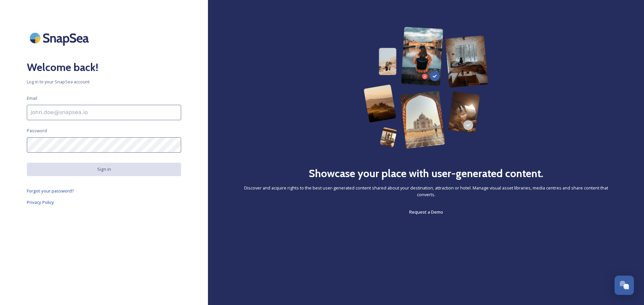  What do you see at coordinates (104, 191) in the screenshot?
I see `a: Forgot your password?` at bounding box center [104, 191].